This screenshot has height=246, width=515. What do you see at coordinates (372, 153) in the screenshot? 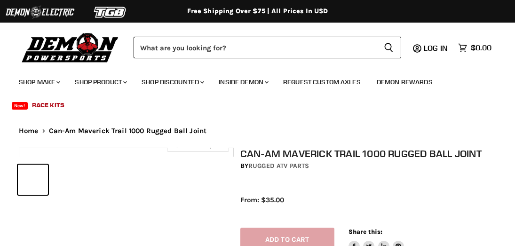
I see `h1: Can-Am Maverick Trail 1000 Rugged Ball Joint` at bounding box center [372, 153].